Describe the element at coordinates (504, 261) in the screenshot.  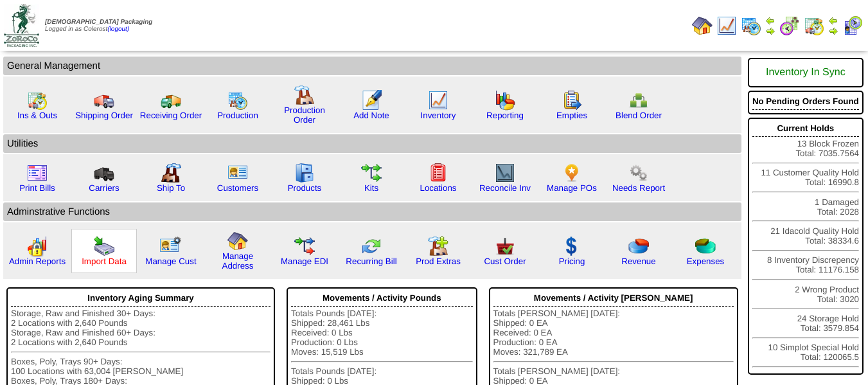
I see `a: Cust Order` at that location.